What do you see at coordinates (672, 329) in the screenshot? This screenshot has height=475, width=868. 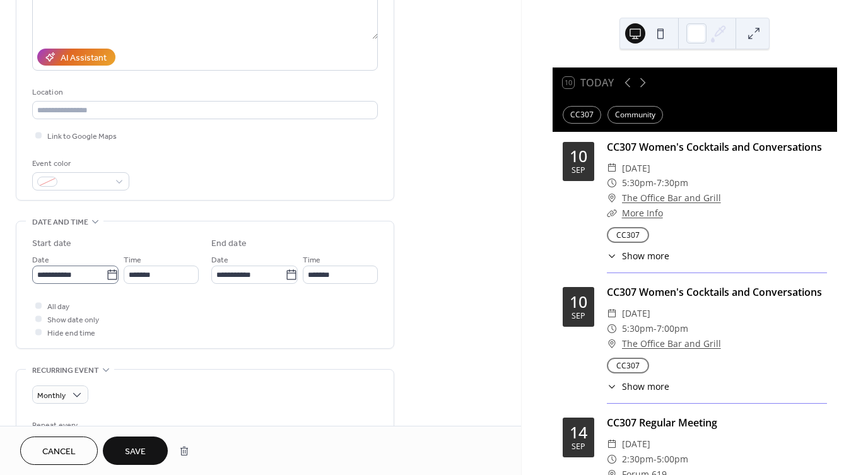 I see `span: 7:00pm` at bounding box center [672, 329].